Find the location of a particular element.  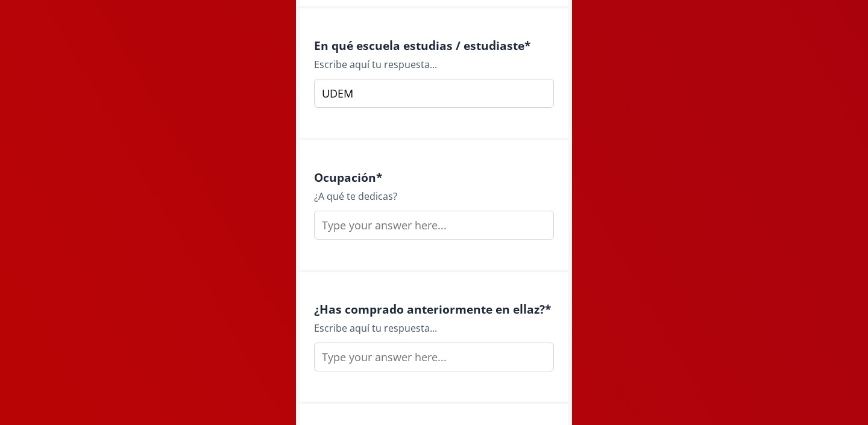

h4: Ocupación * is located at coordinates (434, 177).